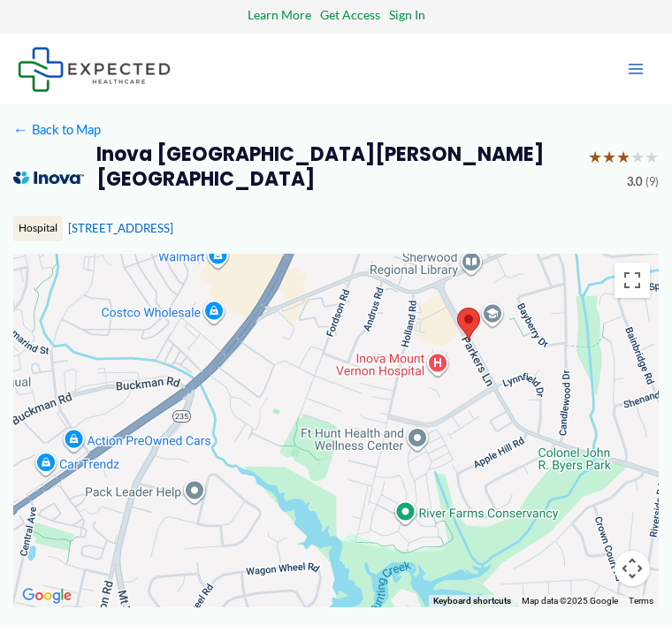  What do you see at coordinates (632, 568) in the screenshot?
I see `button: Map camera controls` at bounding box center [632, 568].